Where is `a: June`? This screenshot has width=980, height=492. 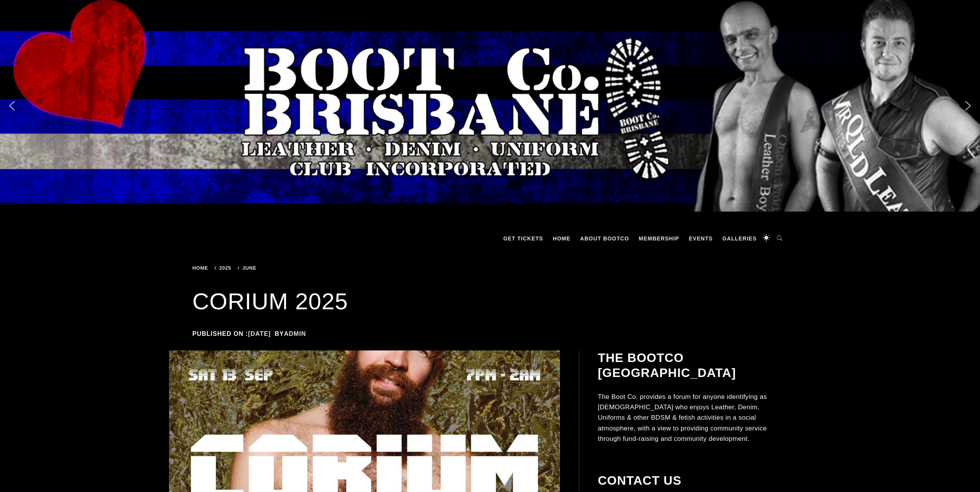 a: June is located at coordinates (249, 268).